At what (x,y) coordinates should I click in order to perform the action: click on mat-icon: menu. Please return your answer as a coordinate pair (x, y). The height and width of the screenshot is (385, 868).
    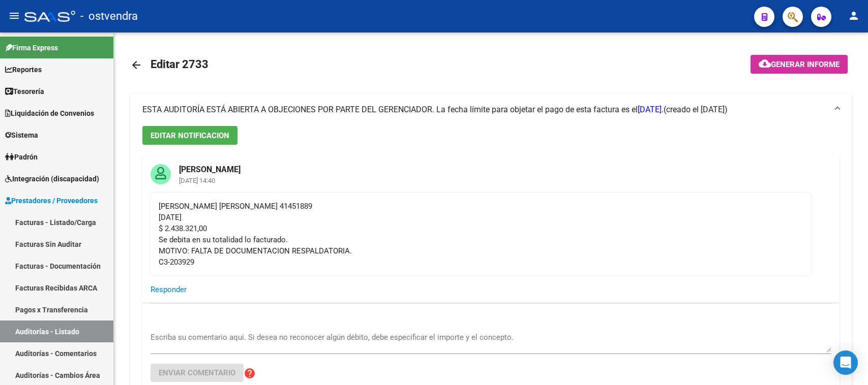
    Looking at the image, I should click on (14, 15).